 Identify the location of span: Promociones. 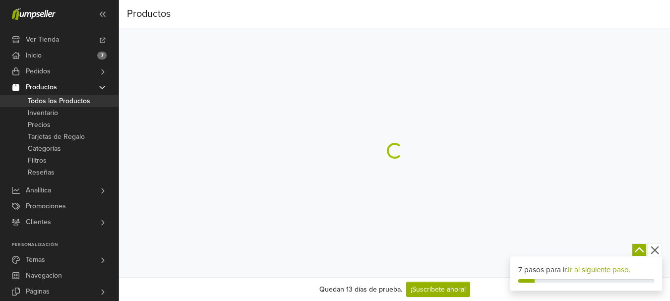
(46, 206).